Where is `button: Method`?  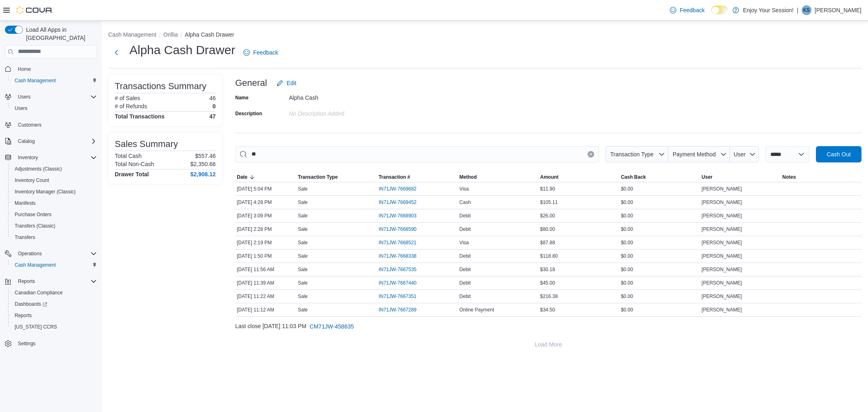 button: Method is located at coordinates (498, 177).